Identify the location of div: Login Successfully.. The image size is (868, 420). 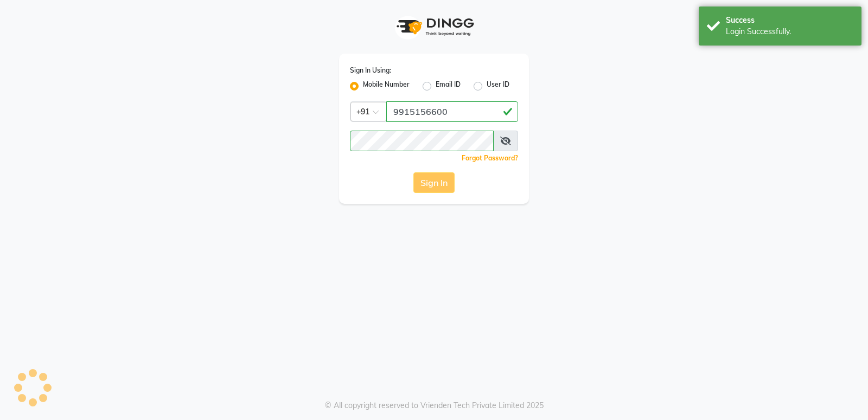
(789, 31).